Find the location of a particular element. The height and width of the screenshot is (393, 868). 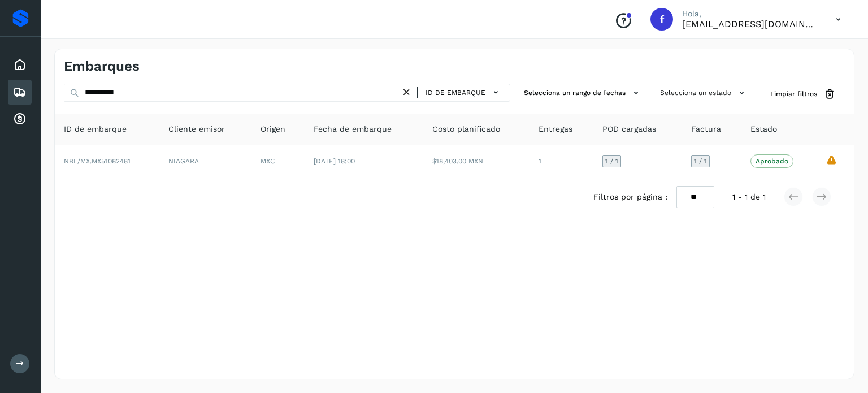

span: 1 - 1 de 1 is located at coordinates (748, 196).